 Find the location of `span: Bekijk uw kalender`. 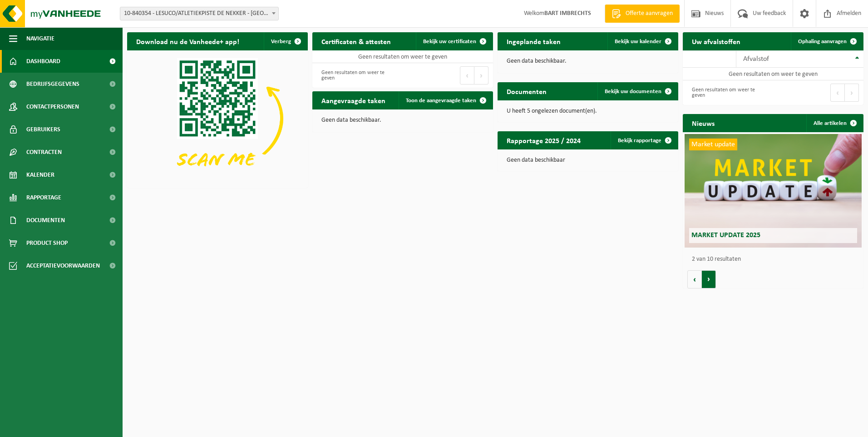

span: Bekijk uw kalender is located at coordinates (638, 41).